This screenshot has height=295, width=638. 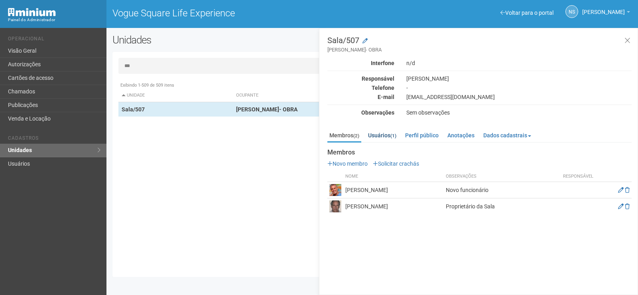 I want to click on h3: Sala/507, so click(x=479, y=45).